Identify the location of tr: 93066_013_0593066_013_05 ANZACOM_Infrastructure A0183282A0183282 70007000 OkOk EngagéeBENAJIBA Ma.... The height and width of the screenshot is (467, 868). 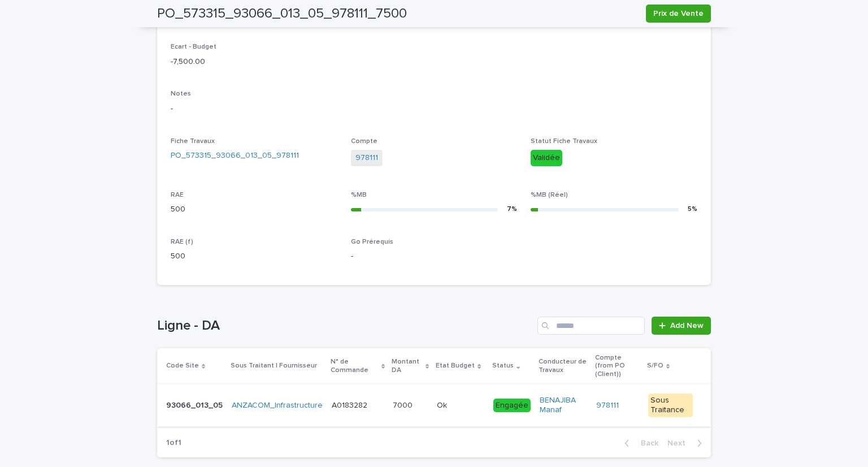
(434, 406).